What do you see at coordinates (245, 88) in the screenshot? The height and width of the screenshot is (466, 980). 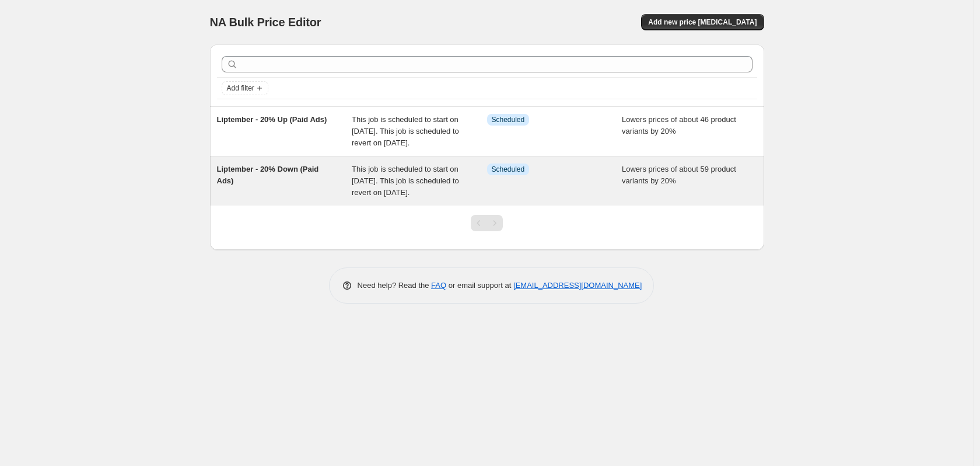 I see `button: Add filter` at bounding box center [245, 88].